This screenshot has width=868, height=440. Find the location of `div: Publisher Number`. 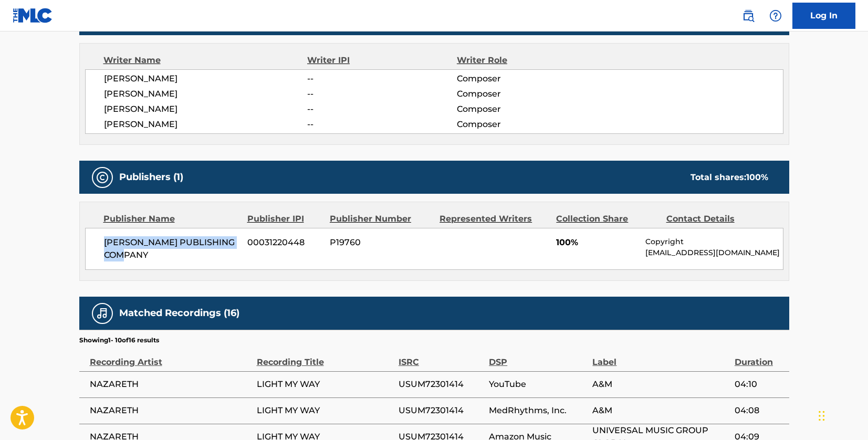

div: Publisher Number is located at coordinates (381, 219).